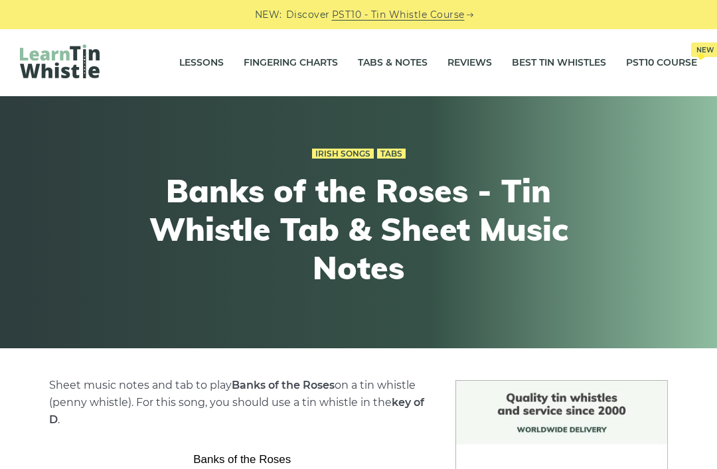 This screenshot has width=717, height=469. What do you see at coordinates (358, 229) in the screenshot?
I see `h1: Banks of the Roses - Tin Whistle Tab & Sheet Music Notes` at bounding box center [358, 229].